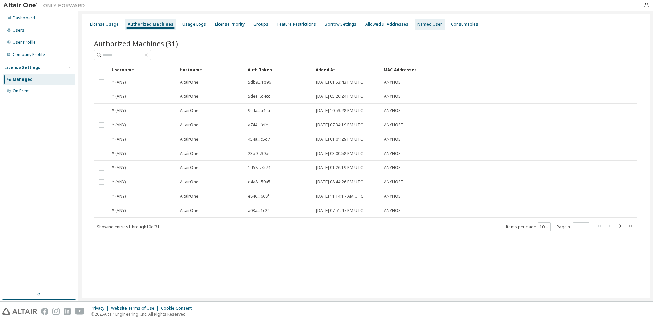 The image size is (653, 321). What do you see at coordinates (46, 5) in the screenshot?
I see `img: Altair One` at bounding box center [46, 5].